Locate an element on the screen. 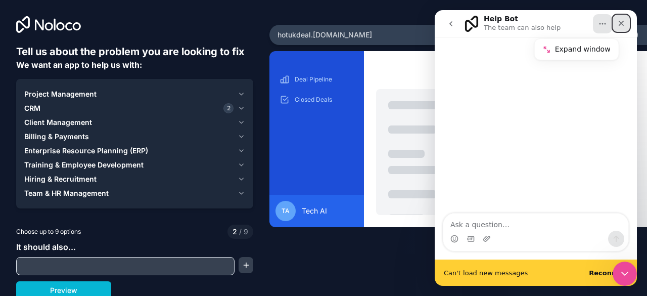 This screenshot has width=647, height=296. button: Client Management is located at coordinates (134, 122).